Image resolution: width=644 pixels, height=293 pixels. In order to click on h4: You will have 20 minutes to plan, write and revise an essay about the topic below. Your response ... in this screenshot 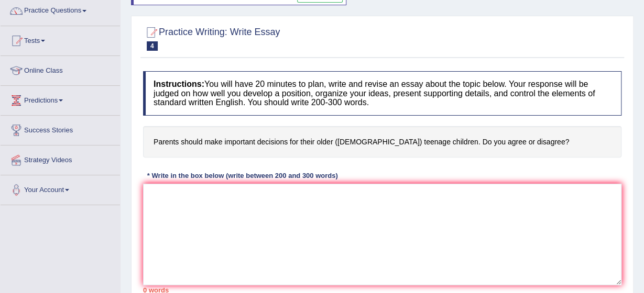, I will do `click(382, 93)`.